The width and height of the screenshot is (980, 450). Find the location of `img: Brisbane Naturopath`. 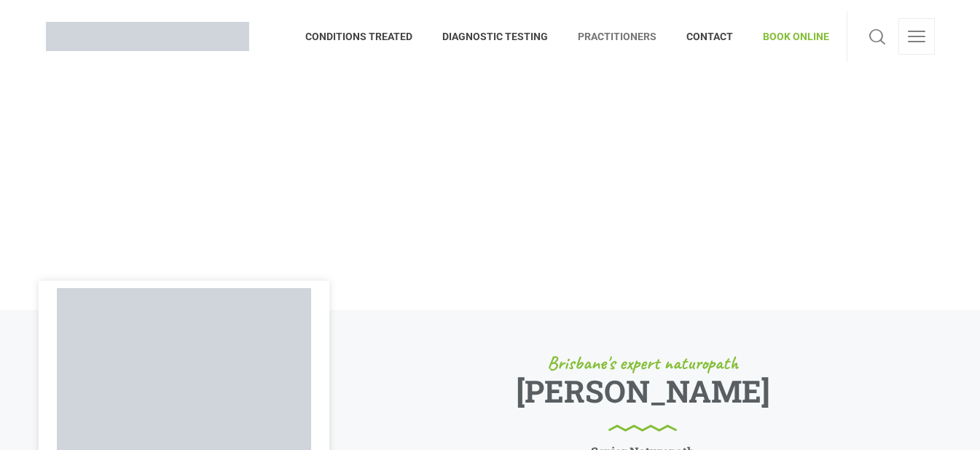

img: Brisbane Naturopath is located at coordinates (147, 37).